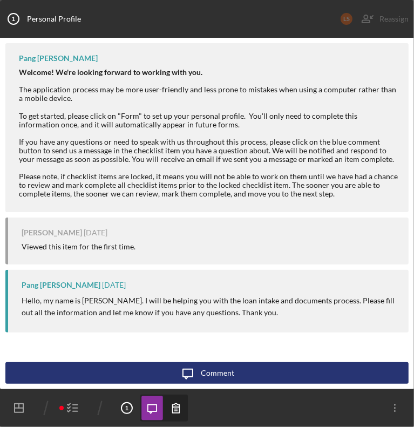  Describe the element at coordinates (114, 285) in the screenshot. I see `time: 2025-08-13 00:04` at that location.